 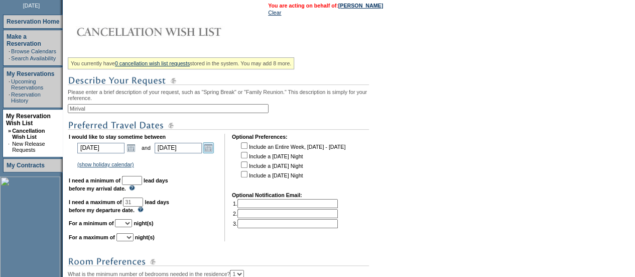 What do you see at coordinates (26, 165) in the screenshot?
I see `a: My Contracts` at bounding box center [26, 165].